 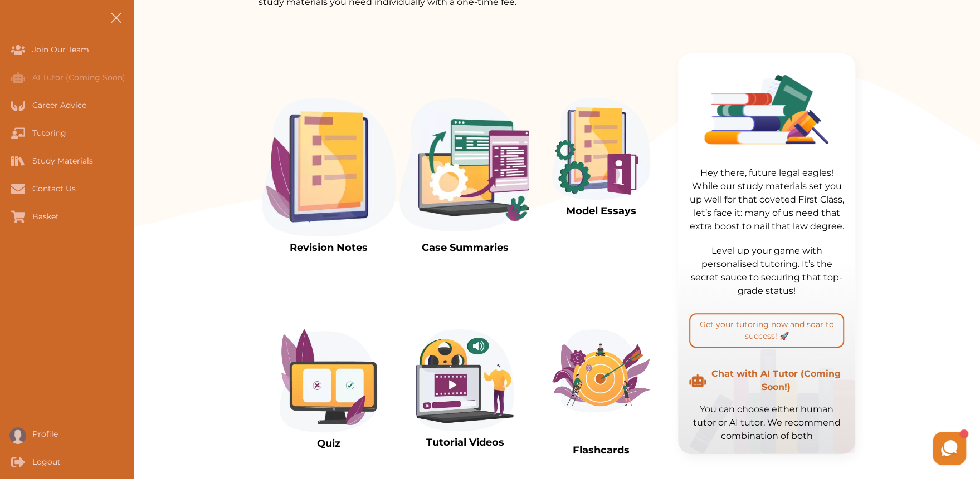 I want to click on img: User profile, so click(x=18, y=436).